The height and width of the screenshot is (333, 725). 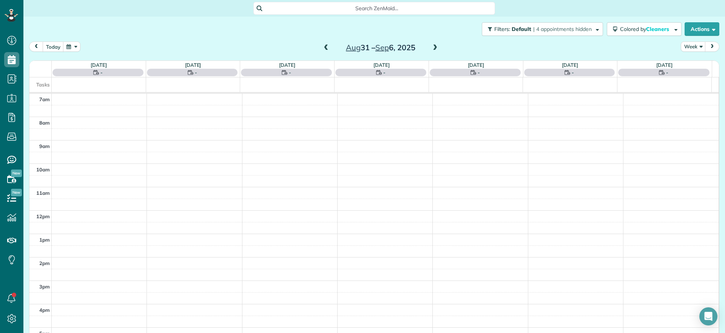 I want to click on span: 2pm, so click(x=45, y=263).